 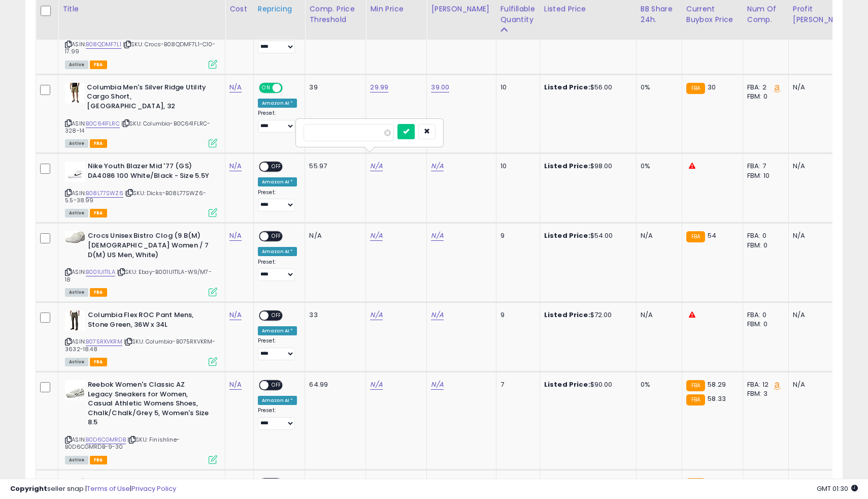 I want to click on a: B0D6CGMRDB, so click(x=106, y=439).